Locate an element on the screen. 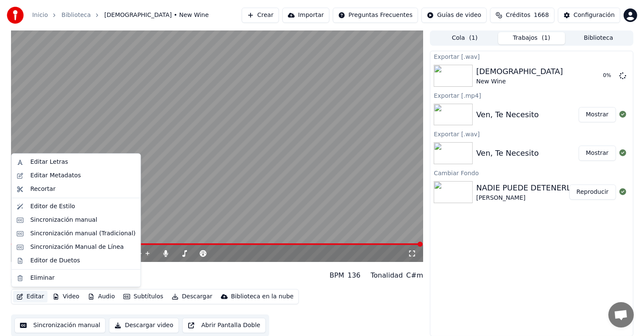  div: 136 is located at coordinates (354, 276).